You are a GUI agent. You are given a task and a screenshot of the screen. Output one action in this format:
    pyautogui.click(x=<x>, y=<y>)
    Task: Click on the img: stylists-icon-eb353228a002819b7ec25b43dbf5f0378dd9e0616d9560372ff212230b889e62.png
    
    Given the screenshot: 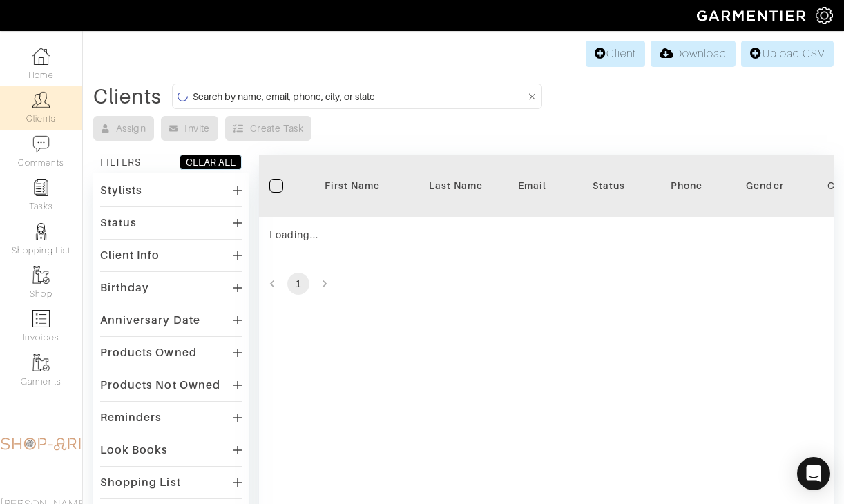 What is the action you would take?
    pyautogui.click(x=40, y=231)
    